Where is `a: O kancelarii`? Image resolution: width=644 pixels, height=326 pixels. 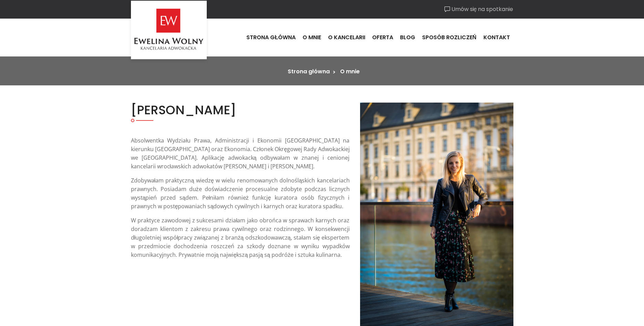 a: O kancelarii is located at coordinates (347, 38).